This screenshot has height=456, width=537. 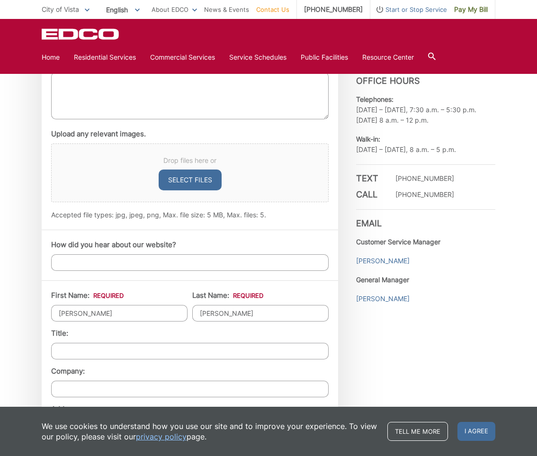 I want to click on label: How did you hear about our website?, so click(x=114, y=245).